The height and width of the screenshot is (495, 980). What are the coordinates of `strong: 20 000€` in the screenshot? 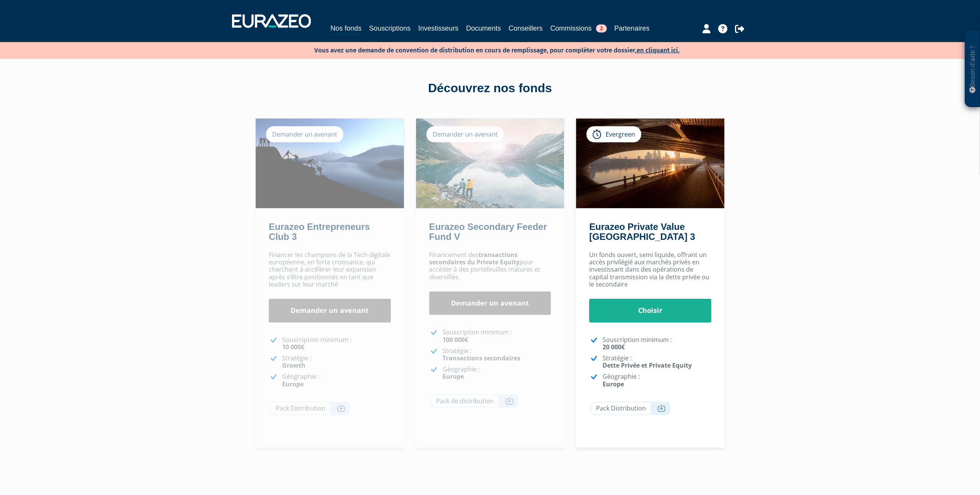 It's located at (614, 347).